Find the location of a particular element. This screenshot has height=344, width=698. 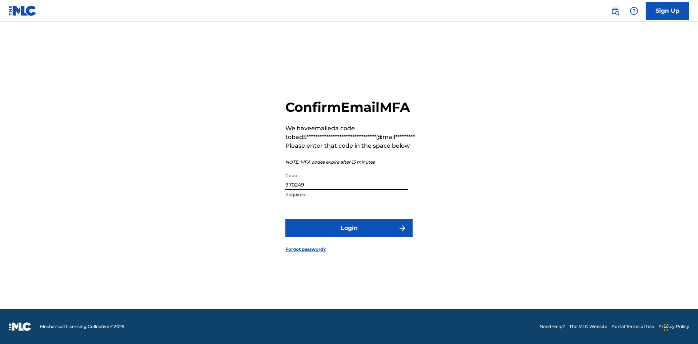

div: Chat Widget is located at coordinates (679, 327).